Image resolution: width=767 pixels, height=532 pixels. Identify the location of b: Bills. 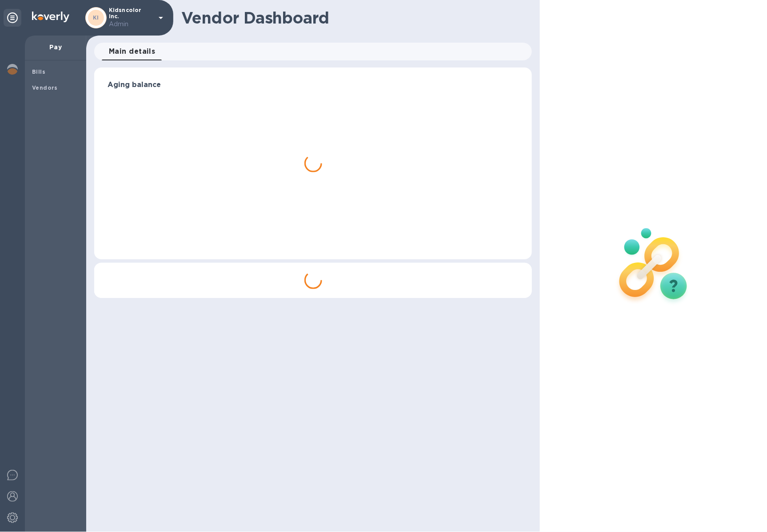
(38, 71).